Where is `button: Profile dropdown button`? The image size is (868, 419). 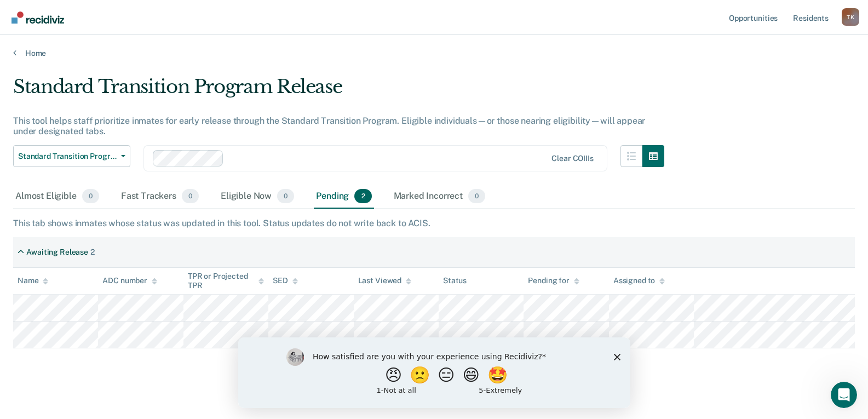
button: Profile dropdown button is located at coordinates (851, 17).